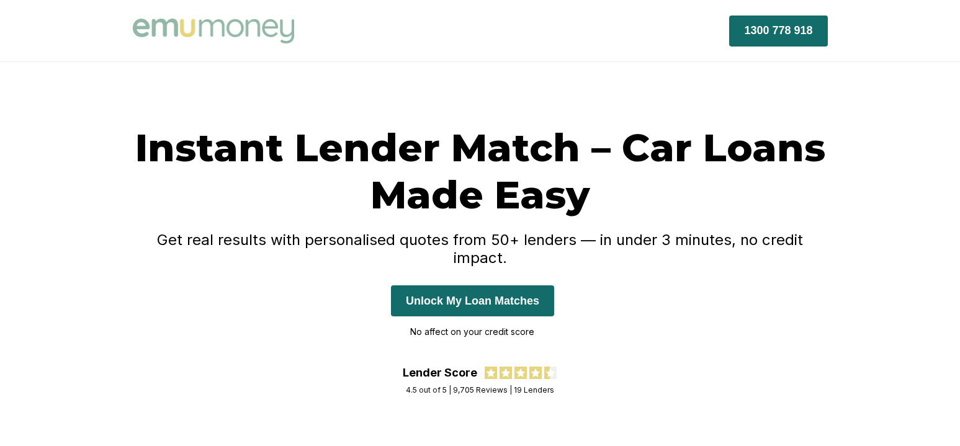 The height and width of the screenshot is (446, 960). Describe the element at coordinates (778, 30) in the screenshot. I see `a: 1300 778 918` at that location.